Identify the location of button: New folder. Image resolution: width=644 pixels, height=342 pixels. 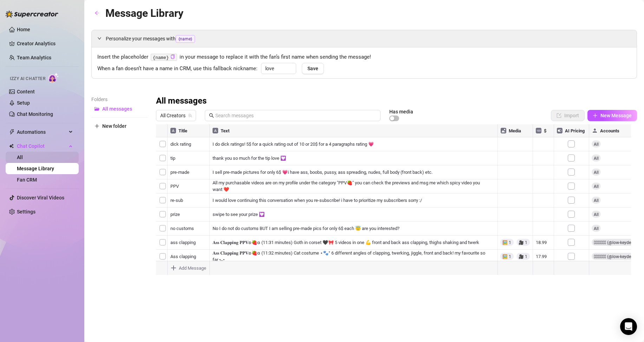
(119, 126).